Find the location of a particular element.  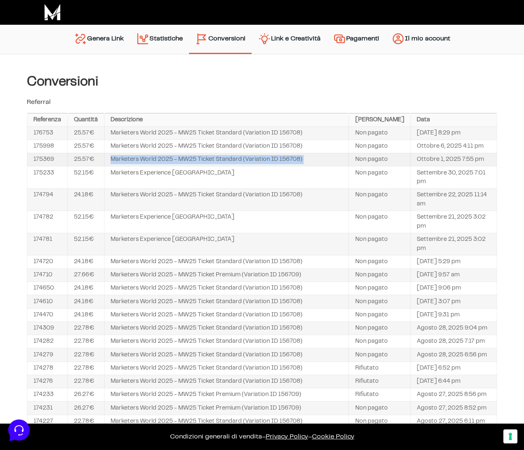

th: Quantità is located at coordinates (86, 120).